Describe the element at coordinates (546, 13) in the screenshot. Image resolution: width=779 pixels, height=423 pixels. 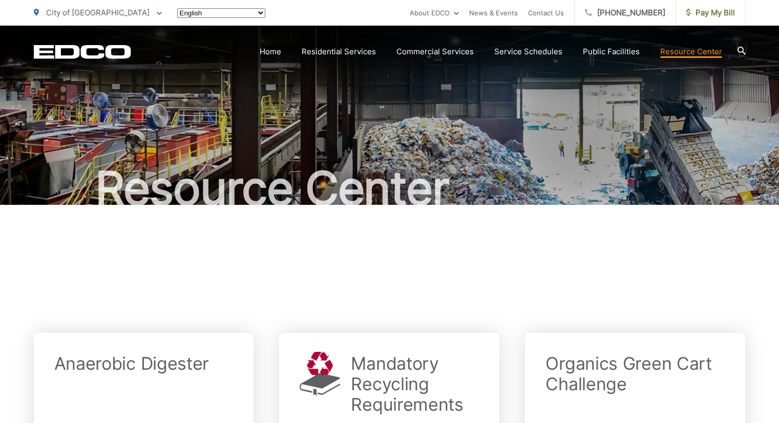
I see `a: Contact Us` at that location.